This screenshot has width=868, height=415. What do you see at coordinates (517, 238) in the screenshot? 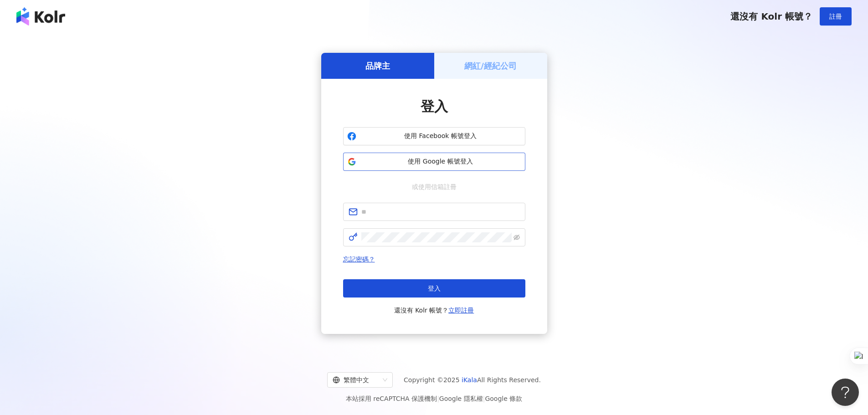
I see `span: eye-invisible` at bounding box center [517, 238].